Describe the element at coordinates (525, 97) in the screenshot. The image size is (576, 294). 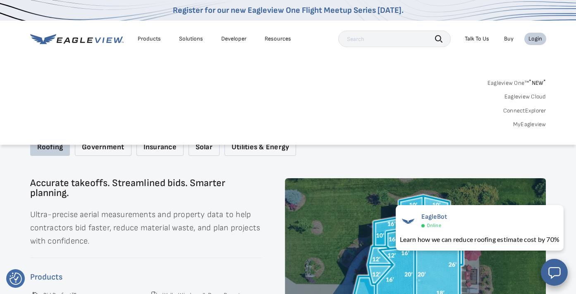
I see `a: Eagleview Cloud` at that location.